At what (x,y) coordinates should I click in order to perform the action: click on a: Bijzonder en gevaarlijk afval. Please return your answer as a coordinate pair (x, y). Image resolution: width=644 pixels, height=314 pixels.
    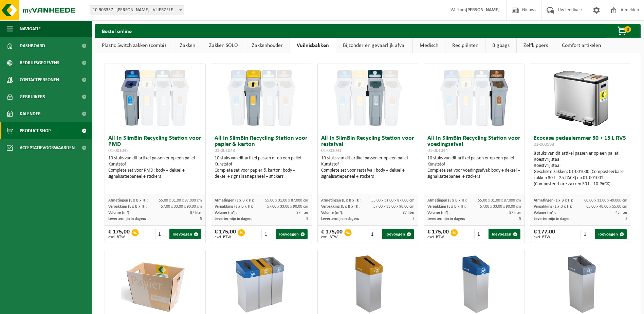
    Looking at the image, I should click on (374, 46).